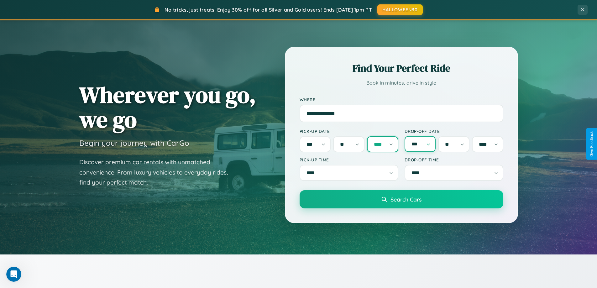 The width and height of the screenshot is (597, 288). I want to click on label: Drop-off Time, so click(454, 160).